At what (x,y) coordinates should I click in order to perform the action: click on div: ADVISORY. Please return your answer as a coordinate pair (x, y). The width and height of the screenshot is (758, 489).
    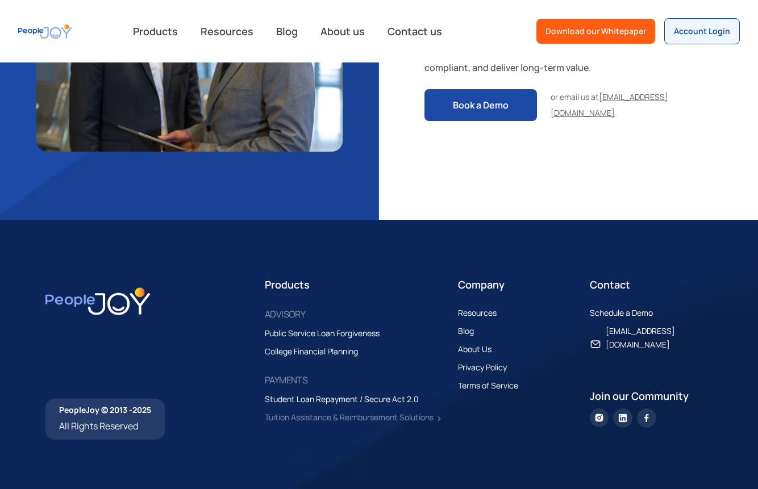
    Looking at the image, I should click on (285, 314).